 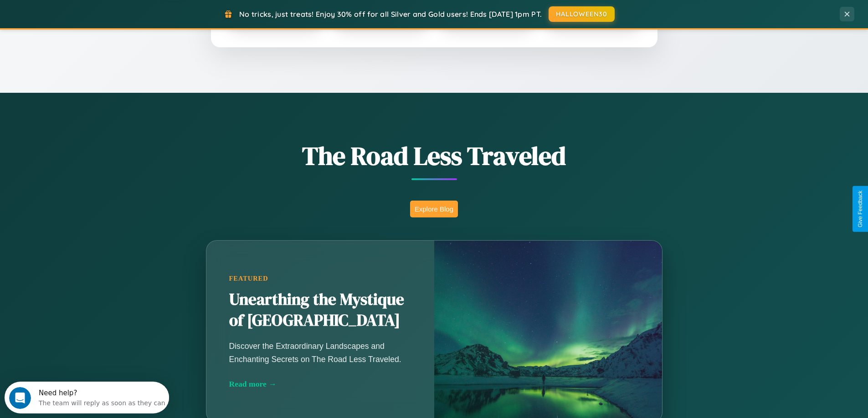 What do you see at coordinates (434, 209) in the screenshot?
I see `button: Explore Blog` at bounding box center [434, 209].